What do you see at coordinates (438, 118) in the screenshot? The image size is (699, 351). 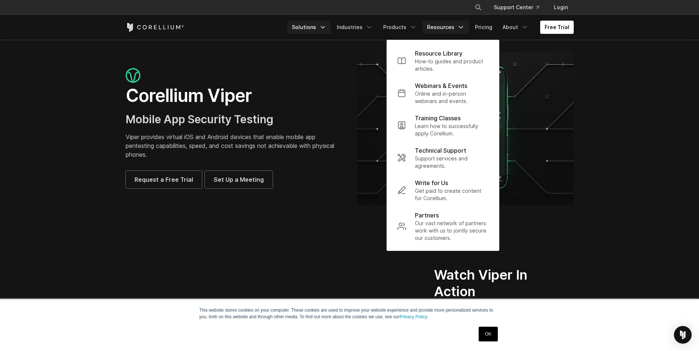 I see `p: Training Classes` at bounding box center [438, 118].